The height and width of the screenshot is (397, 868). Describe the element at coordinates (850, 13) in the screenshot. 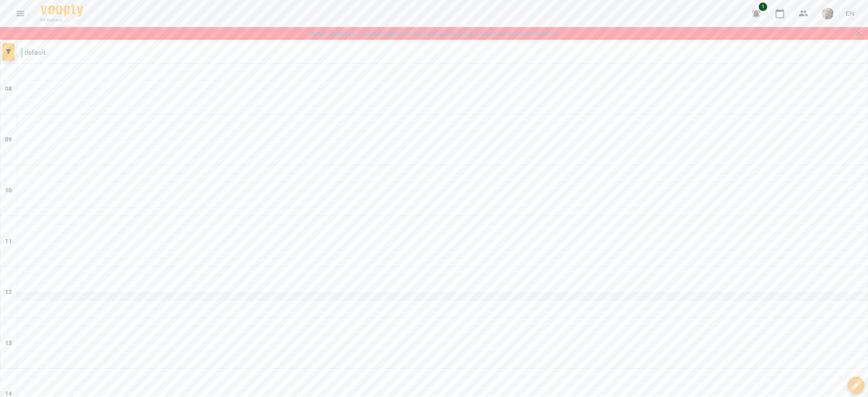

I see `span: EN` at that location.